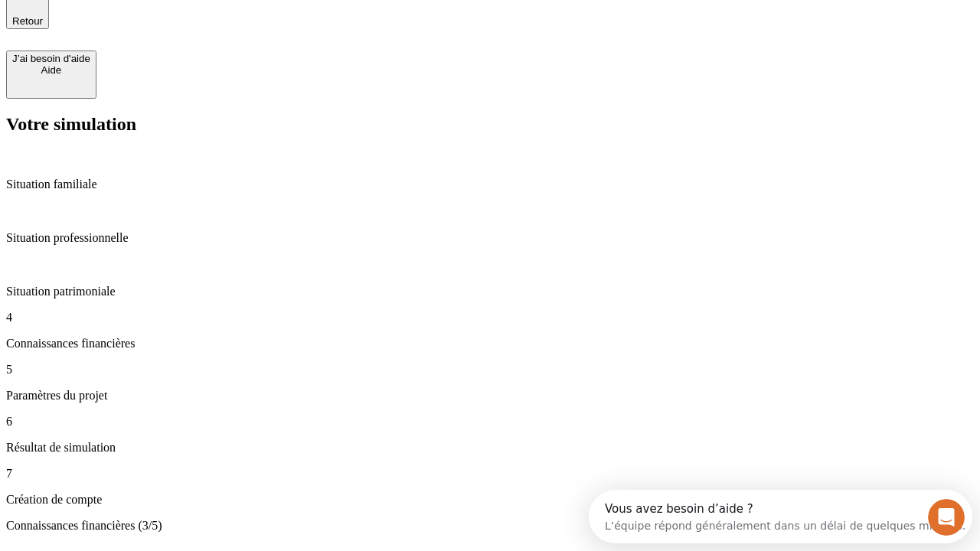 The width and height of the screenshot is (980, 551). What do you see at coordinates (490, 526) in the screenshot?
I see `p: Connaissances financières (3/5)` at bounding box center [490, 526].